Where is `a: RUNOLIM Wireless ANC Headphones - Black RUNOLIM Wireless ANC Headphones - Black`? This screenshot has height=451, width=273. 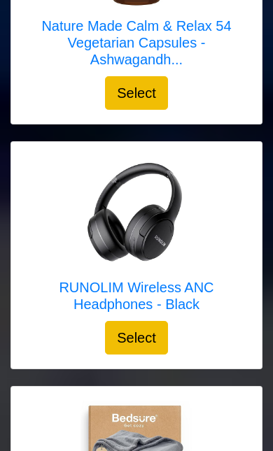
a: RUNOLIM Wireless ANC Headphones - Black RUNOLIM Wireless ANC Headphones - Black is located at coordinates (136, 238).